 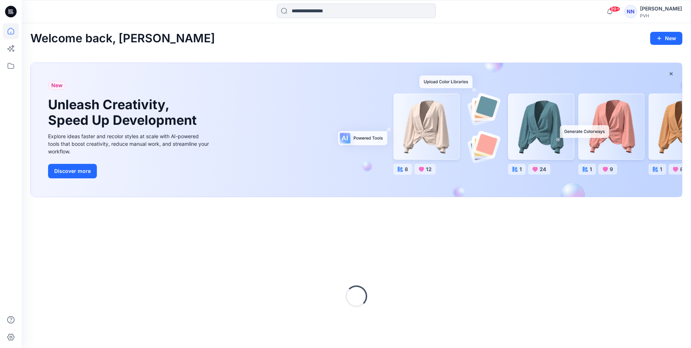 What do you see at coordinates (72, 171) in the screenshot?
I see `button: Discover more` at bounding box center [72, 171].